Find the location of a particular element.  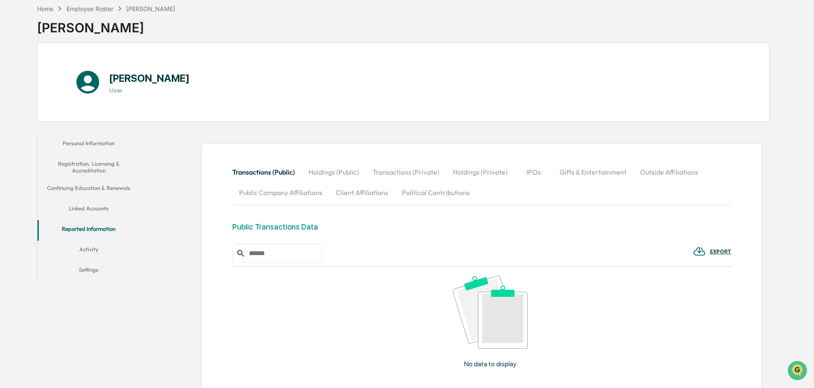

button: IPOs is located at coordinates (534, 172).